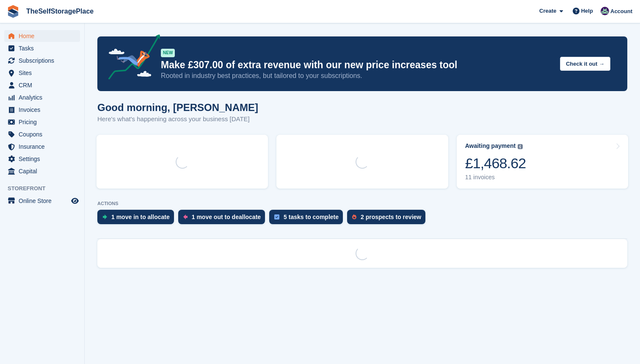 The image size is (640, 364). I want to click on img: stora-icon-8386f47178a22dfd0bd8f6a31ec36ba5ce8667c1dd55bd0f319d3a0aa187defe.svg, so click(13, 11).